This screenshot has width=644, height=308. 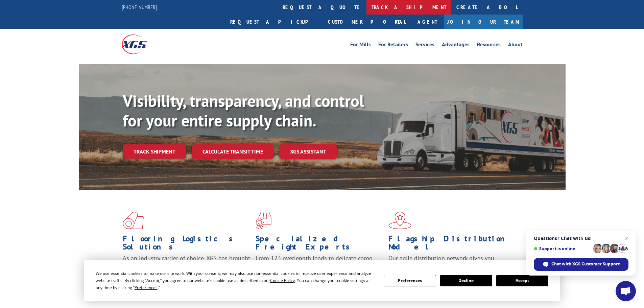 I want to click on h1: Specialized Freight Experts, so click(x=319, y=244).